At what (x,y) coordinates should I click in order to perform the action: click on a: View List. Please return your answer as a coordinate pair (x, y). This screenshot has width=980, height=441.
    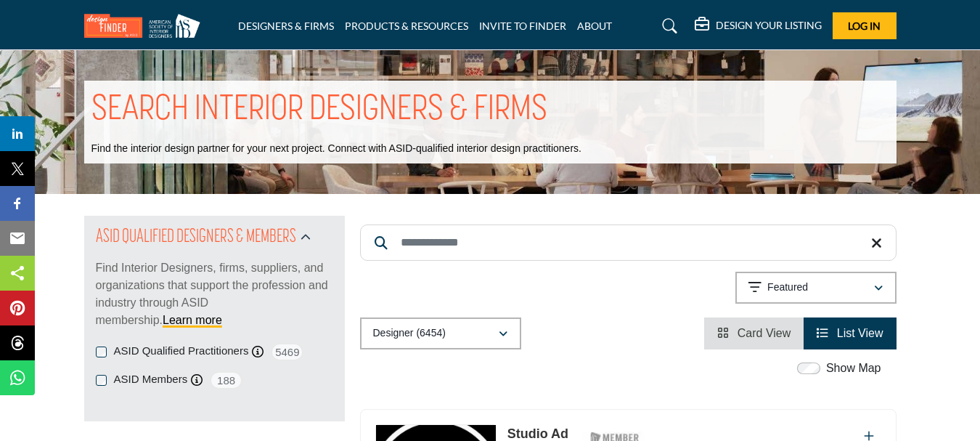
    Looking at the image, I should click on (849, 333).